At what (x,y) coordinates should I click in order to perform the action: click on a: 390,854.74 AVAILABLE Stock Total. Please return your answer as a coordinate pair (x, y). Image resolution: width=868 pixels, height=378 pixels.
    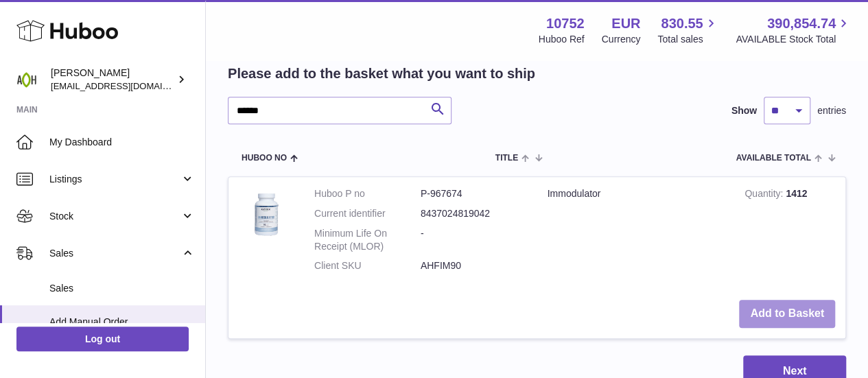
    Looking at the image, I should click on (793, 30).